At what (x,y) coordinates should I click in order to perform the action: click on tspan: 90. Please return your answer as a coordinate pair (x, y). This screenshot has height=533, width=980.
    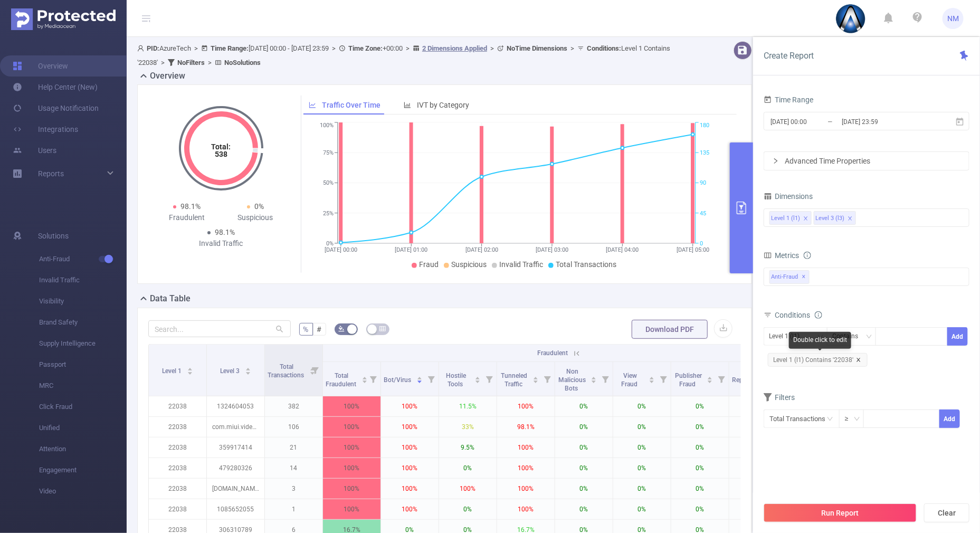
    Looking at the image, I should click on (703, 183).